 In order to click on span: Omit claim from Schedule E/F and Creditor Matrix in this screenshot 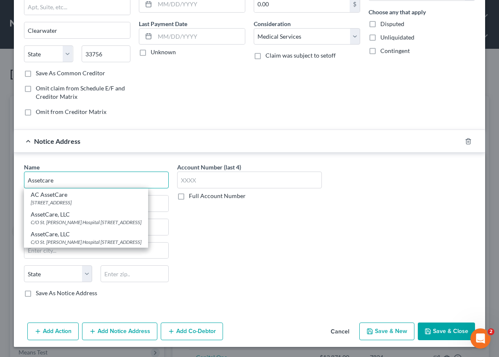, I will do `click(80, 92)`.